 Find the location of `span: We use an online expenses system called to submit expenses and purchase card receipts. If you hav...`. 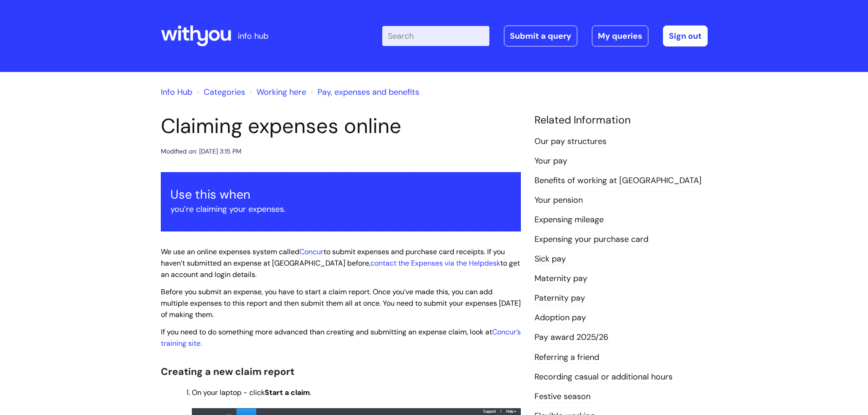

span: We use an online expenses system called to submit expenses and purchase card receipts. If you hav... is located at coordinates (341, 263).